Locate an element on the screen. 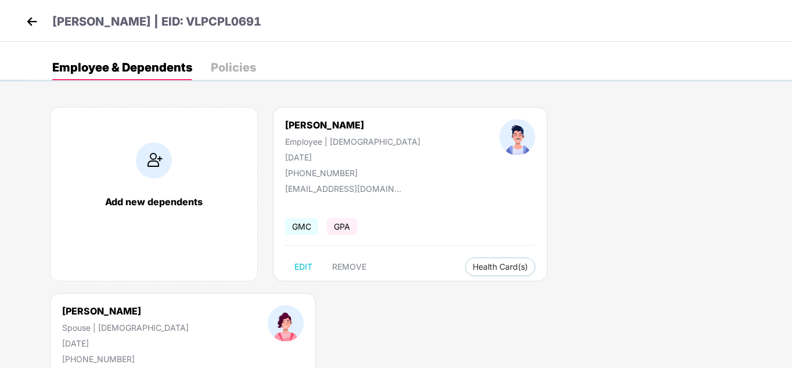 The height and width of the screenshot is (368, 792). div: Add new dependents is located at coordinates (154, 201).